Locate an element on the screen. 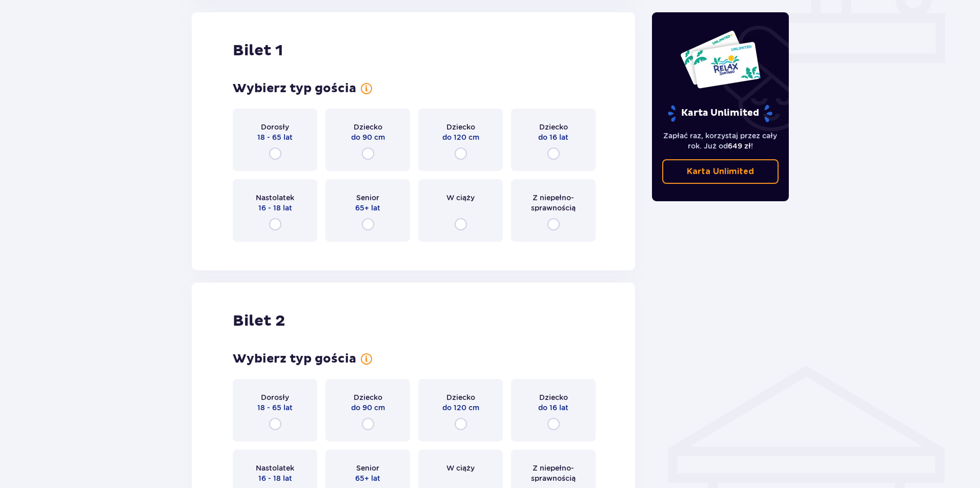 This screenshot has width=980, height=488. p: Zapłać raz, korzystaj przez cały rok. Już od ! is located at coordinates (721, 141).